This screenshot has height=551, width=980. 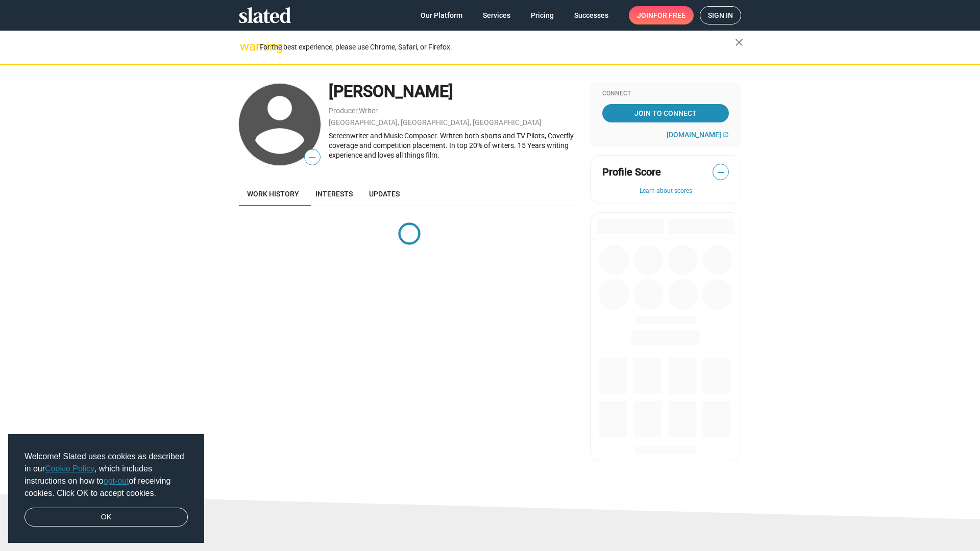 What do you see at coordinates (665, 94) in the screenshot?
I see `div: Connect` at bounding box center [665, 94].